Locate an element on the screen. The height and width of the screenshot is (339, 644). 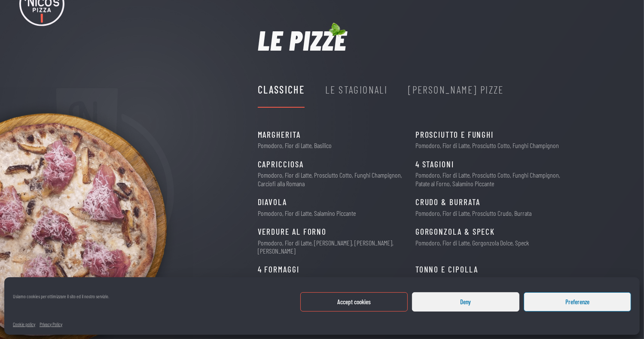
span: 4 Stagioni is located at coordinates (435, 164).